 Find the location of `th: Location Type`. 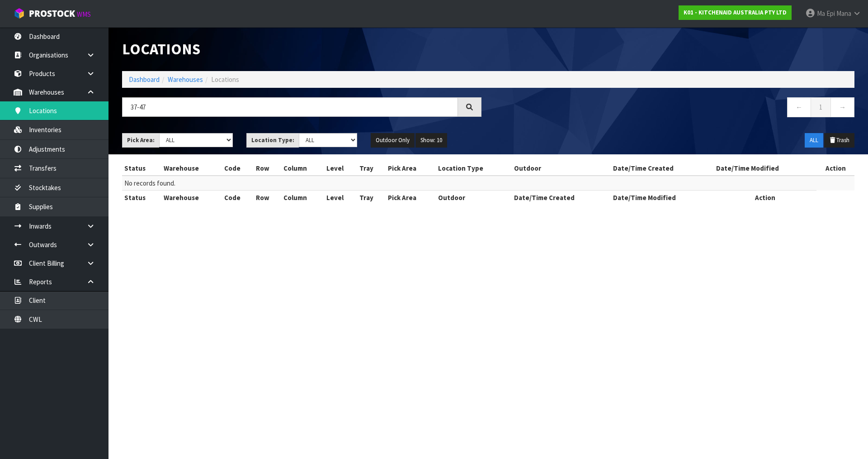

th: Location Type is located at coordinates (474, 168).